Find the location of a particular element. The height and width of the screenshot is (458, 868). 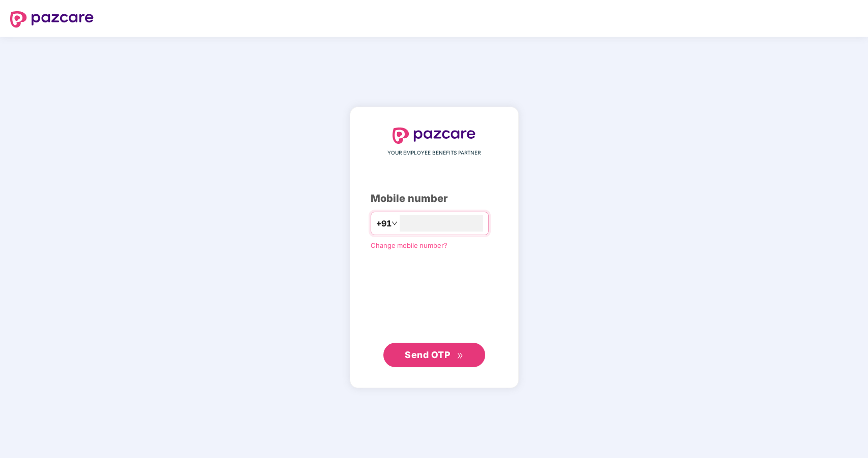

span: double-right is located at coordinates (460, 355).